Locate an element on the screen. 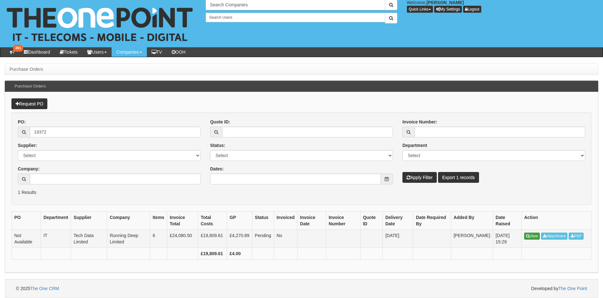 The image size is (603, 298). th: Supplier is located at coordinates (89, 221).